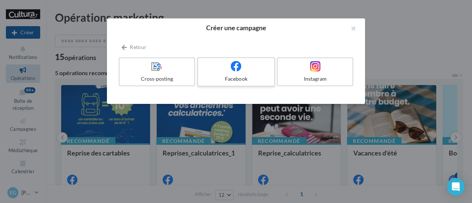  Describe the element at coordinates (134, 47) in the screenshot. I see `button: Retour` at that location.